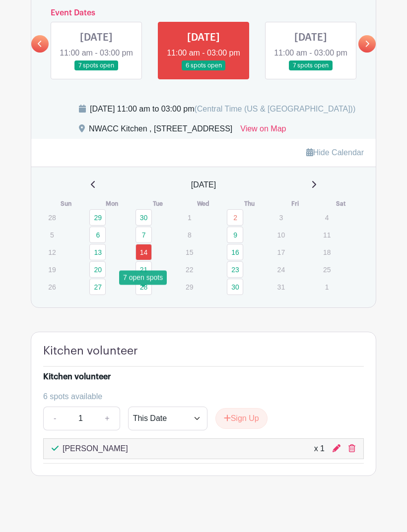 The width and height of the screenshot is (407, 532). What do you see at coordinates (249, 204) in the screenshot?
I see `th: Thu` at bounding box center [249, 204].